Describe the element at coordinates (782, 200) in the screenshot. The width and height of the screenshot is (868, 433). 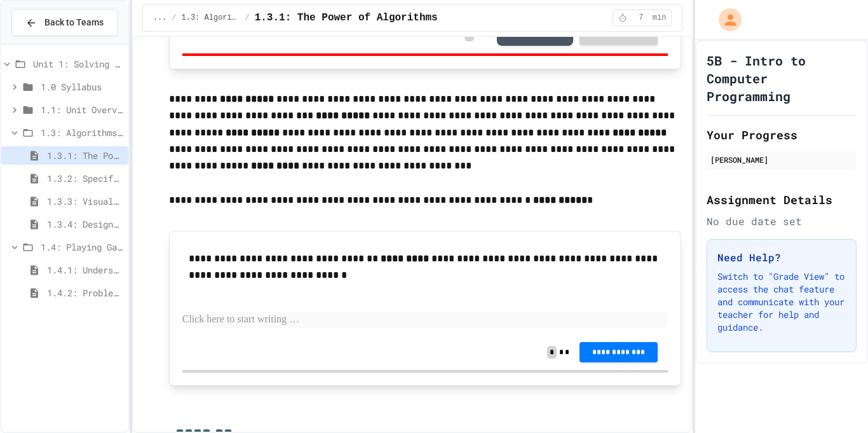
I see `h2: Assignment Details` at that location.